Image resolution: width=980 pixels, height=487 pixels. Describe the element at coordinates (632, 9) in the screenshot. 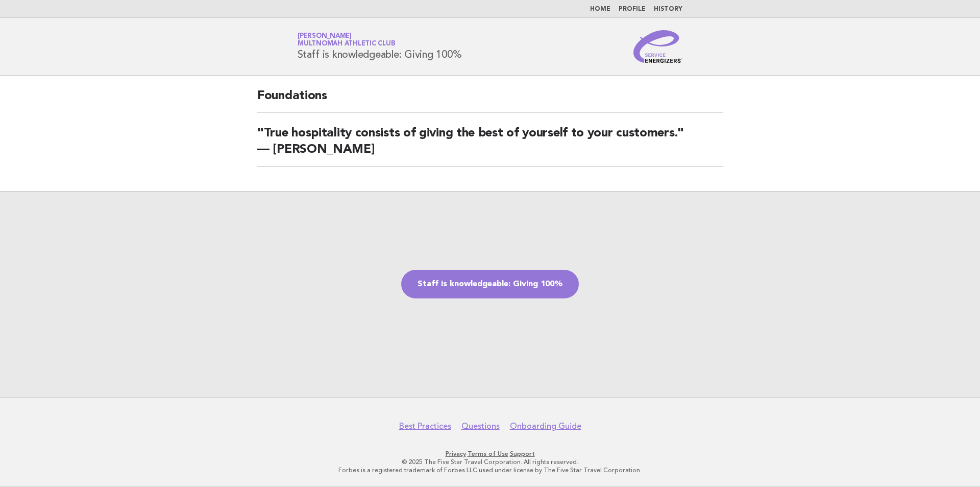

I see `a: Profile` at that location.